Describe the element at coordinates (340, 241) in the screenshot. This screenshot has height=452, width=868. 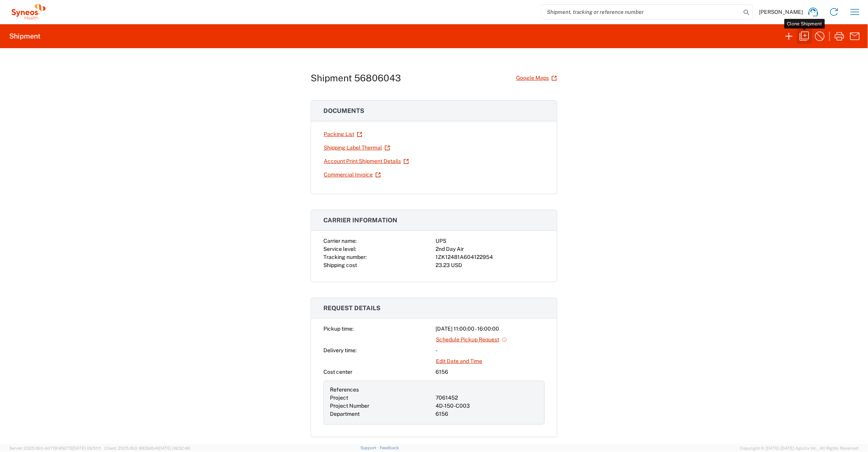
I see `span: Carrier name:` at that location.